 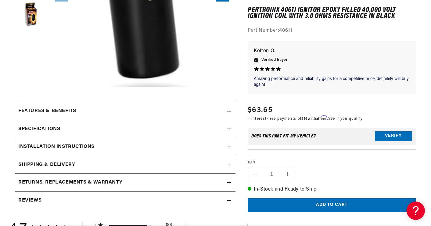 I want to click on p: Amazing performance and reliability gains for a competitive price, definitely will buy again!, so click(x=331, y=82).